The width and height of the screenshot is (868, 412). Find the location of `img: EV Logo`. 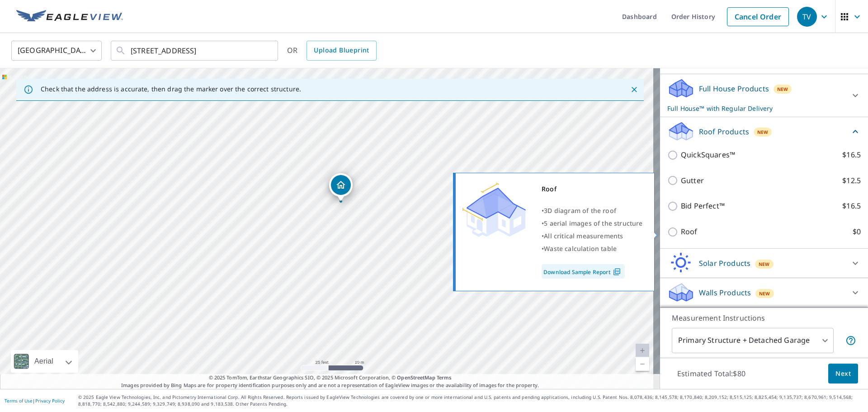

img: EV Logo is located at coordinates (70, 16).